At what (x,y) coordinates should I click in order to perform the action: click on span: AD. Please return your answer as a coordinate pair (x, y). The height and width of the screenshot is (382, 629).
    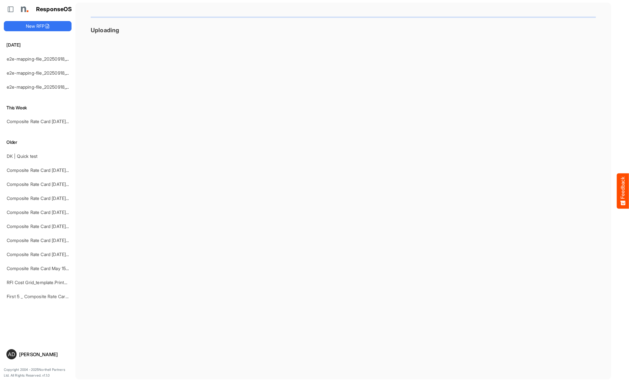
    Looking at the image, I should click on (11, 355).